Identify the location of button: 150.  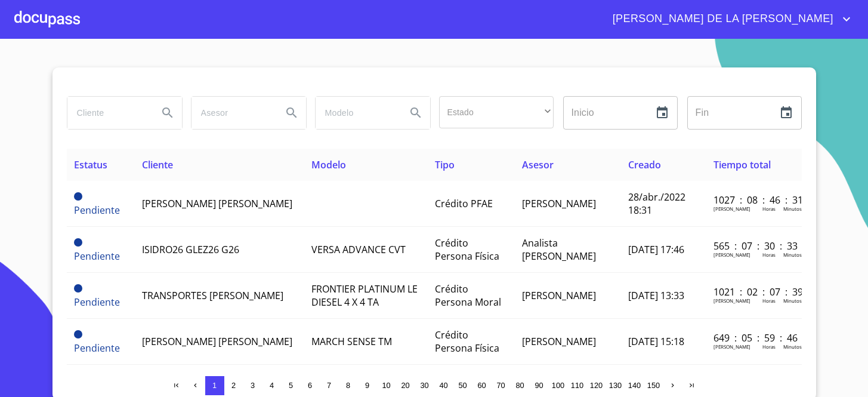
(654, 385).